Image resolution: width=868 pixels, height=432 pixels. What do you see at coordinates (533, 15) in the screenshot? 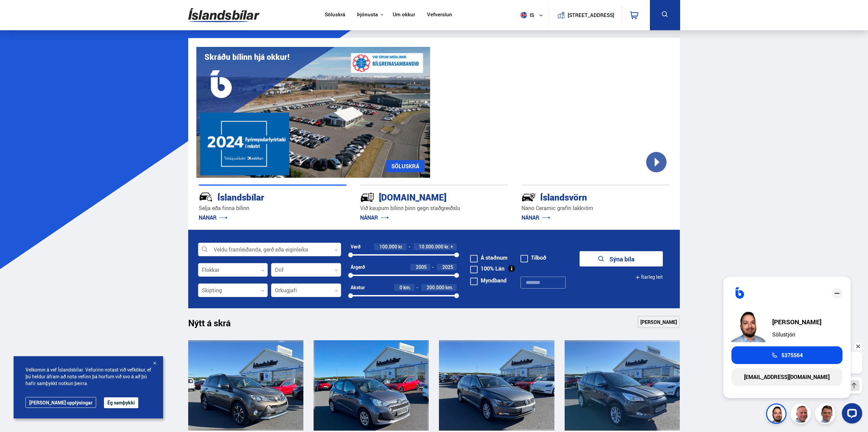
I see `button: is` at bounding box center [533, 15].